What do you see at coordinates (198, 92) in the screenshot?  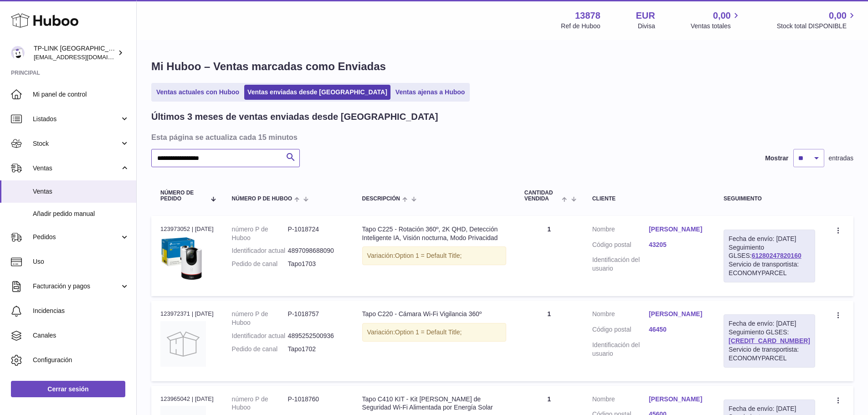 I see `a: Ventas actuales con Huboo` at bounding box center [198, 92].